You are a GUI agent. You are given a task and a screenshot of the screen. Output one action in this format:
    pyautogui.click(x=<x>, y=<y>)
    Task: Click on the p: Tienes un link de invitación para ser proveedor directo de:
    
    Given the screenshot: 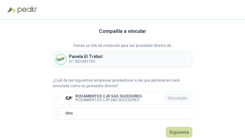 What is the action you would take?
    pyautogui.click(x=122, y=46)
    